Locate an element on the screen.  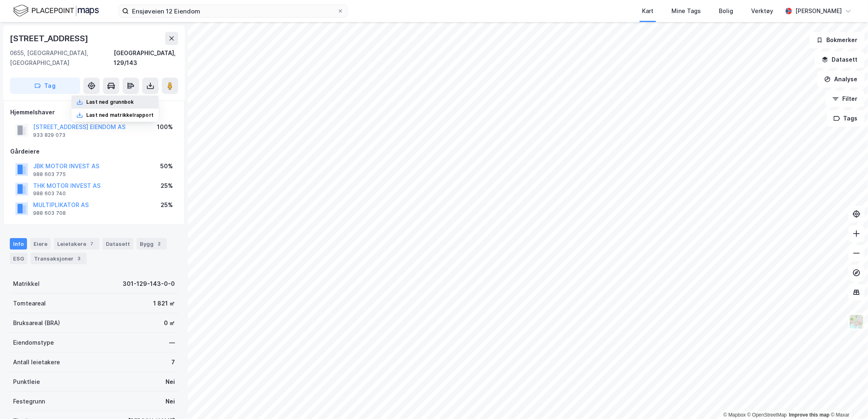
button: Bokmerker is located at coordinates (837, 40).